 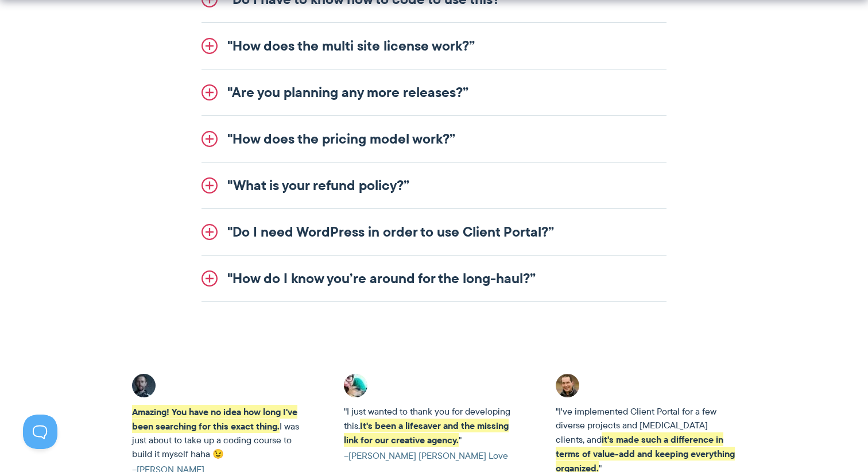 I want to click on p: I was just about to take up a coding course to build it myself haha 😉, so click(x=222, y=433).